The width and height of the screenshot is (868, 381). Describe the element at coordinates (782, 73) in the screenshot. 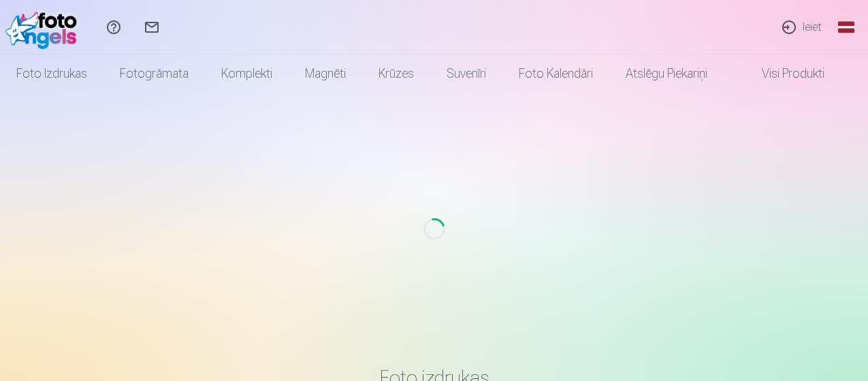

I see `a: Visi produkti` at that location.